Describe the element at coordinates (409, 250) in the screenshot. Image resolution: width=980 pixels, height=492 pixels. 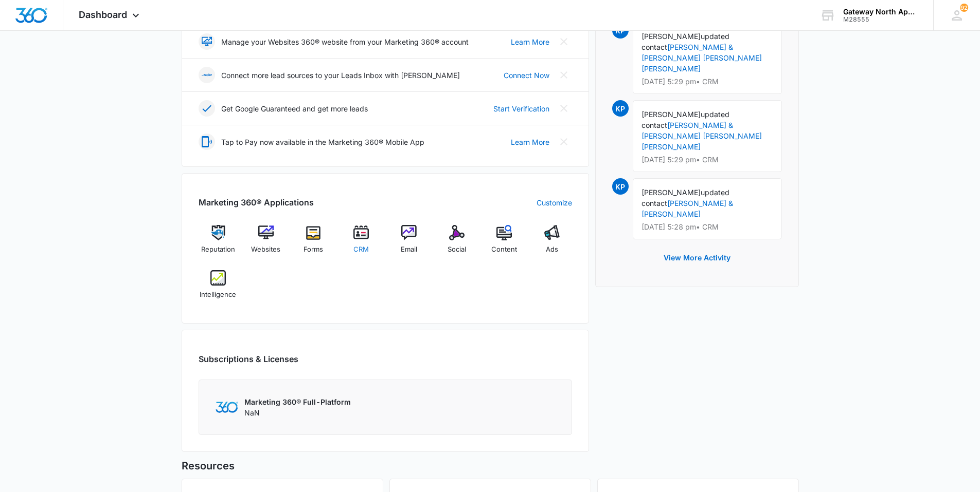
I see `span: Email` at that location.